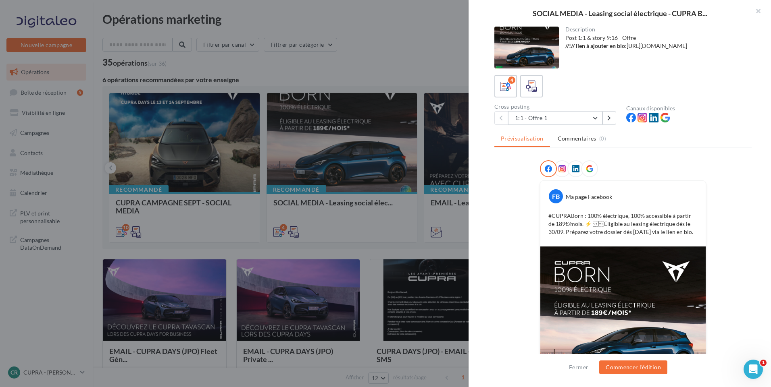 The image size is (771, 387). I want to click on p: #CUPRABorn : 100% électrique, 100% accessible à partir de 189€/mois. ⚡️ Éligible au leasing élect..., so click(623, 224).